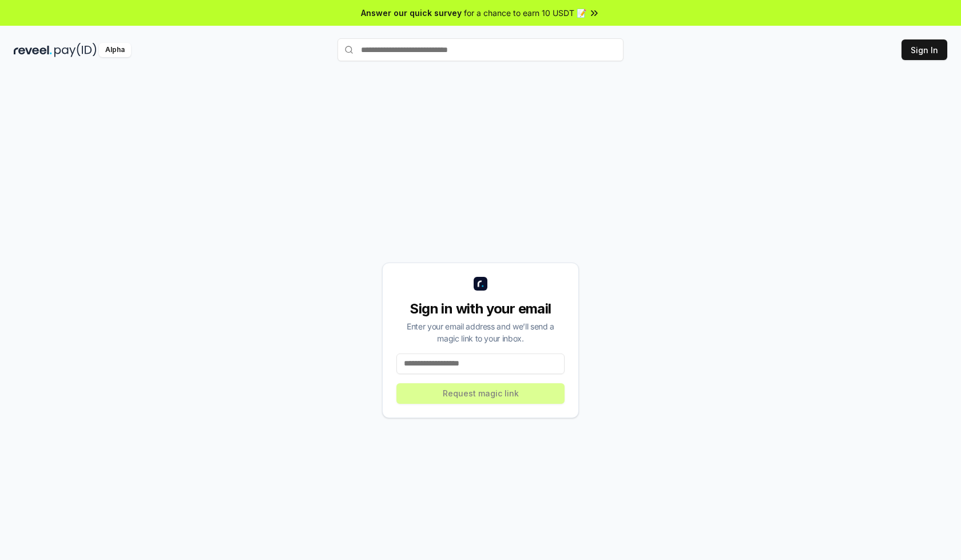 The height and width of the screenshot is (560, 961). What do you see at coordinates (411, 12) in the screenshot?
I see `span: Answer our quick survey` at bounding box center [411, 12].